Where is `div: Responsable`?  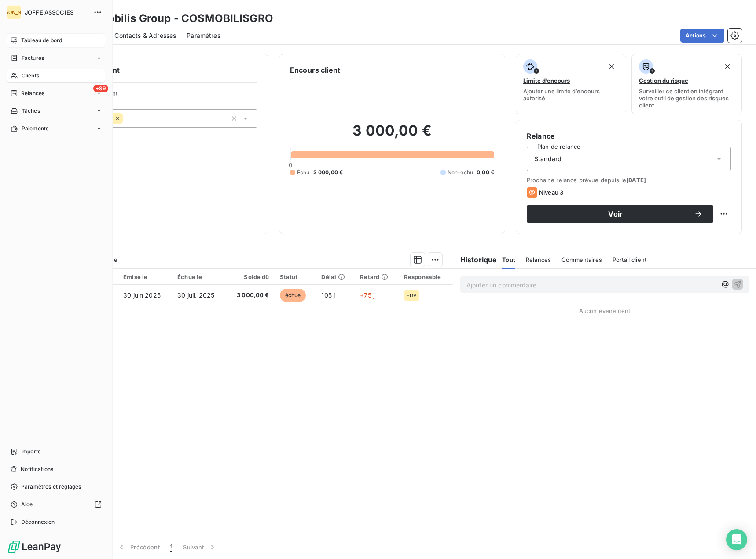
div: Responsable is located at coordinates (426, 277).